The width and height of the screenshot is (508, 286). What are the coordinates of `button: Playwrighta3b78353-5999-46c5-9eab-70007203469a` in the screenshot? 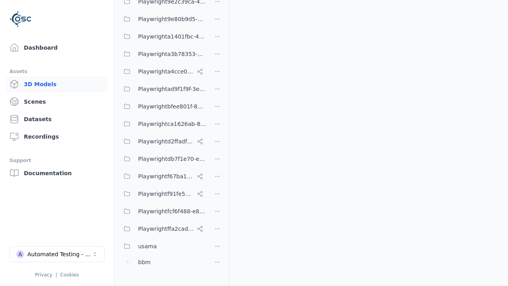 It's located at (163, 54).